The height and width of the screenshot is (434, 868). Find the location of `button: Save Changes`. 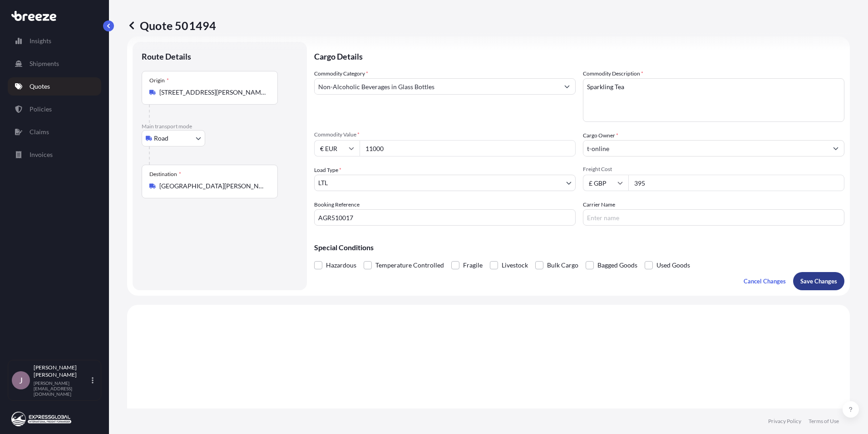

button: Save Changes is located at coordinates (818, 281).